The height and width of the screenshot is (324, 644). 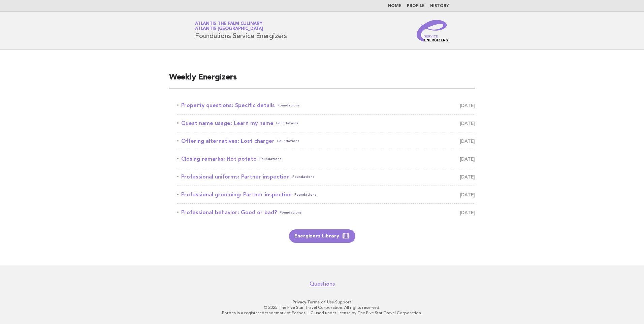 What do you see at coordinates (416, 6) in the screenshot?
I see `a: Profile` at bounding box center [416, 6].